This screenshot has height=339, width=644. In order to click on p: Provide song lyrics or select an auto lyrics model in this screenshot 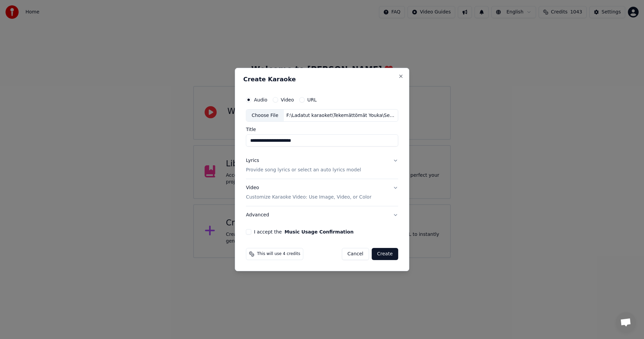, I will do `click(303, 170)`.